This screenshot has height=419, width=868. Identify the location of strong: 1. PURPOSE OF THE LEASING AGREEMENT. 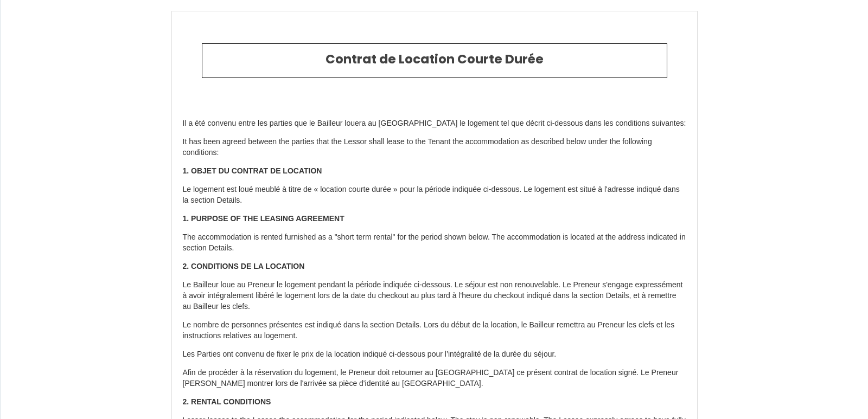
(264, 218).